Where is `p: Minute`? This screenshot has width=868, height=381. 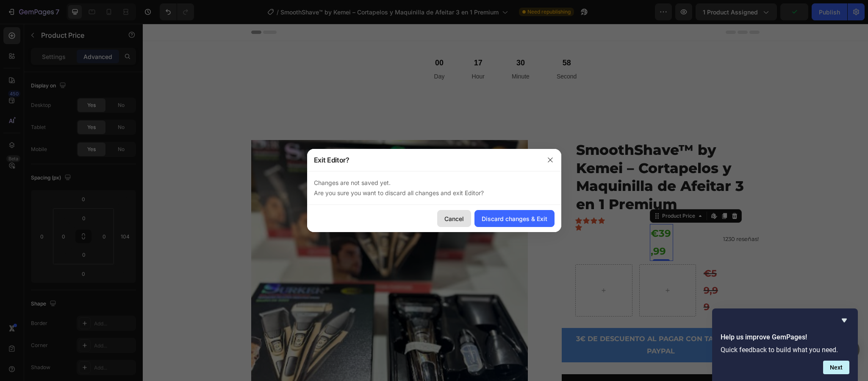
p: Minute is located at coordinates (378, 53).